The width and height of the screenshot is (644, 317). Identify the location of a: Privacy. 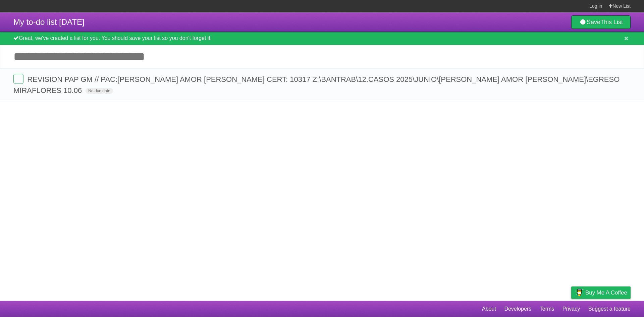
(571, 309).